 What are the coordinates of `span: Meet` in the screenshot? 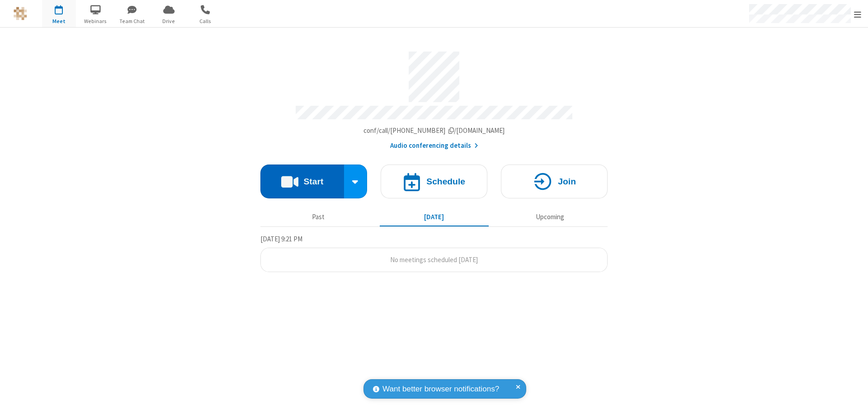 It's located at (58, 22).